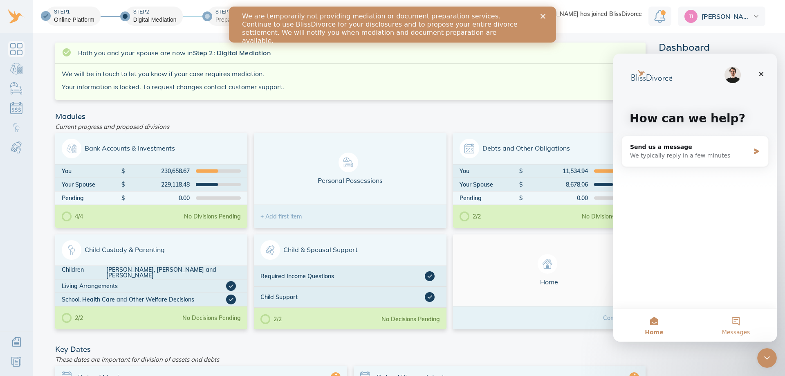 Image resolution: width=785 pixels, height=376 pixels. What do you see at coordinates (151, 250) in the screenshot?
I see `span: Child Custody & Parenting` at bounding box center [151, 250].